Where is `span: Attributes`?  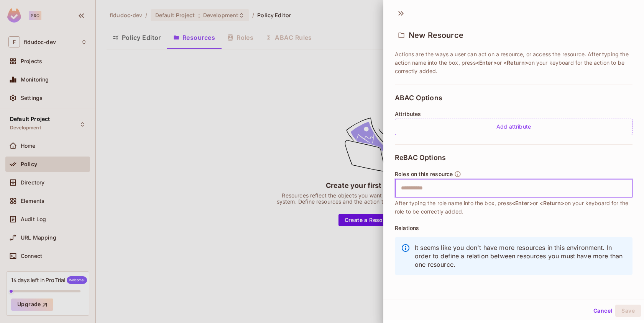 span: Attributes is located at coordinates (408, 114).